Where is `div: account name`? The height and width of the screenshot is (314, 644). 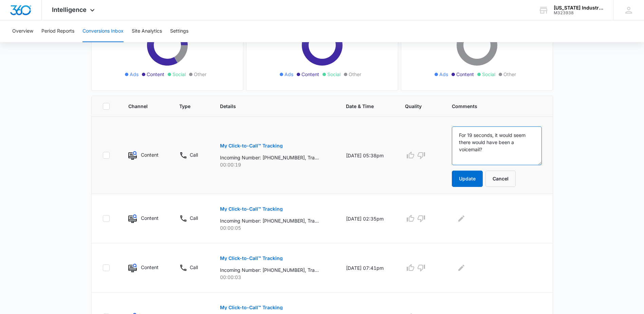
div: account name is located at coordinates (579, 8).